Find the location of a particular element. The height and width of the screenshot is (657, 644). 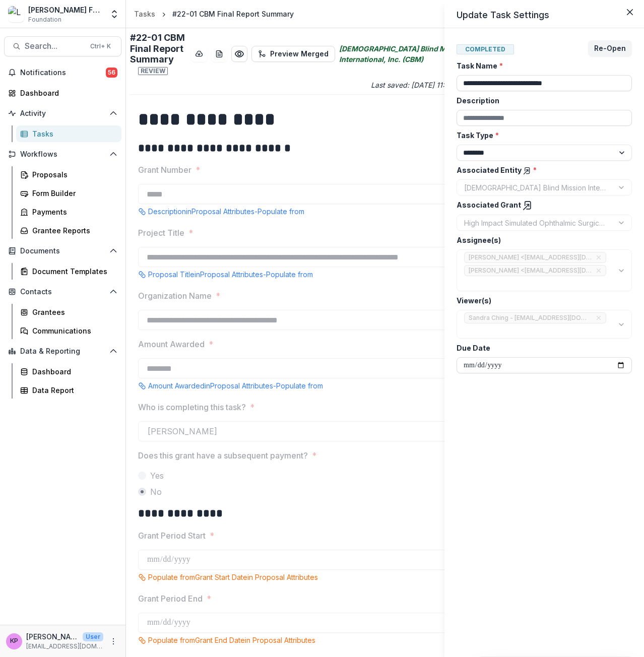

button: Close is located at coordinates (630, 12).